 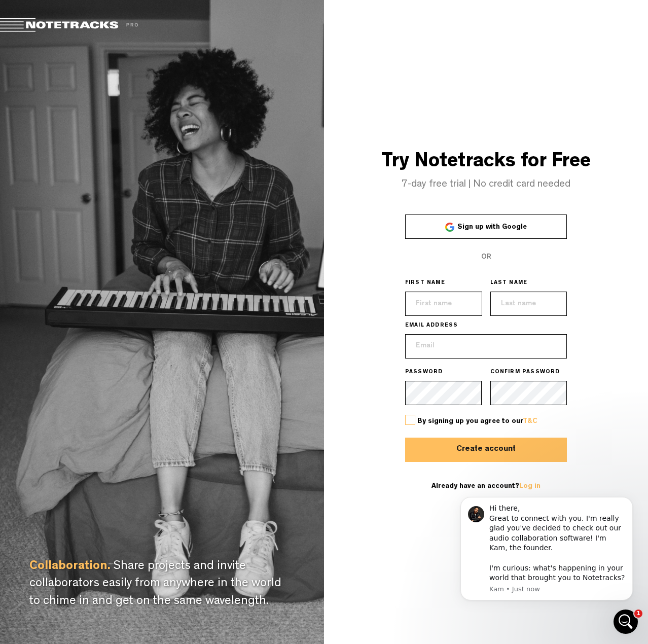 What do you see at coordinates (444, 304) in the screenshot?
I see `input: First name` at bounding box center [444, 304].